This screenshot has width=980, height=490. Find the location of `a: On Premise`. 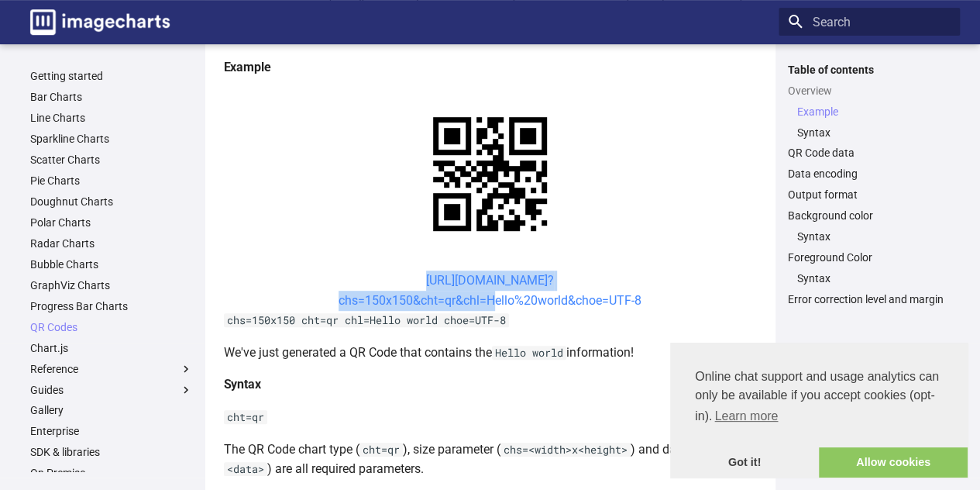

a: On Premise is located at coordinates (111, 473).